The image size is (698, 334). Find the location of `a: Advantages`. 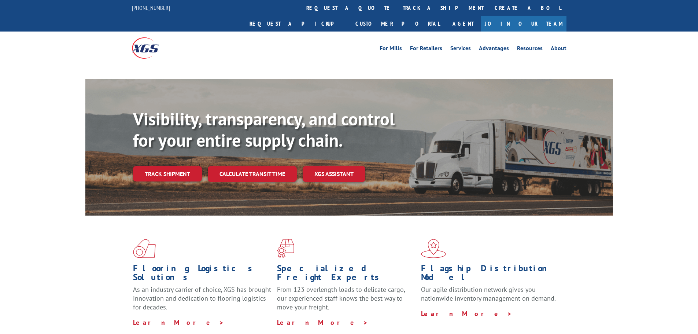

a: Advantages is located at coordinates (494, 49).